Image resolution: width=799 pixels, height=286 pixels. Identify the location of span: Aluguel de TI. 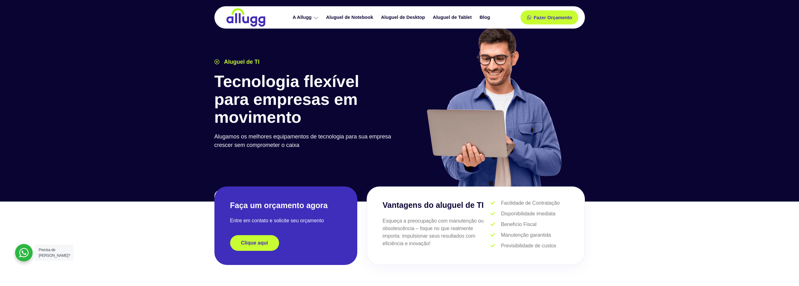
(241, 62).